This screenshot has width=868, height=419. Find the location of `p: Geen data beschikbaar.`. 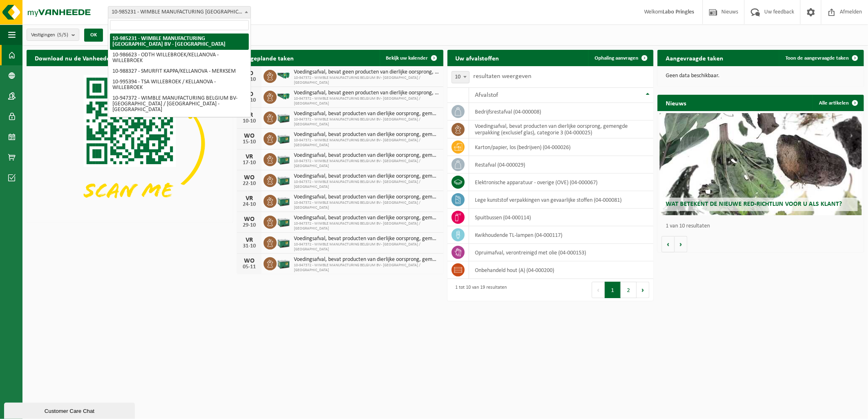

p: Geen data beschikbaar. is located at coordinates (761, 76).